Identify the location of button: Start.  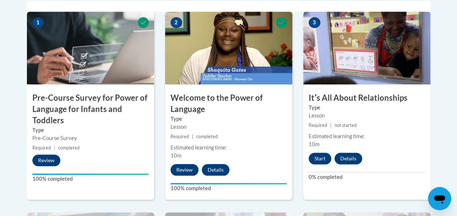
(320, 158).